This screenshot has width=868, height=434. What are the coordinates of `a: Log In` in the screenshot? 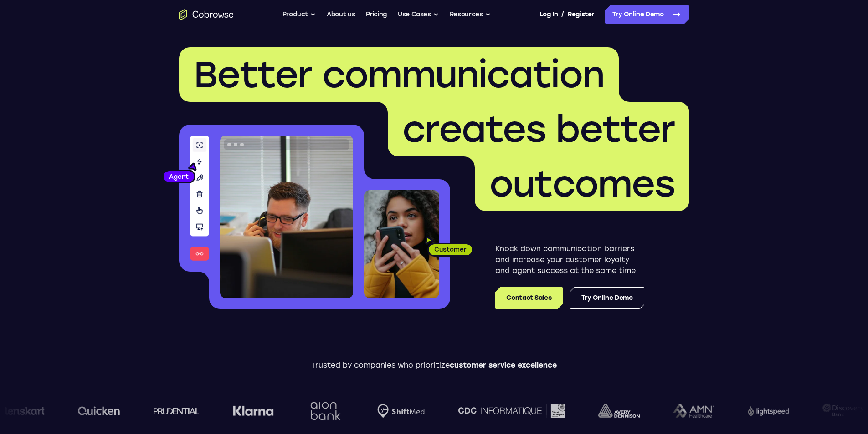 It's located at (549, 15).